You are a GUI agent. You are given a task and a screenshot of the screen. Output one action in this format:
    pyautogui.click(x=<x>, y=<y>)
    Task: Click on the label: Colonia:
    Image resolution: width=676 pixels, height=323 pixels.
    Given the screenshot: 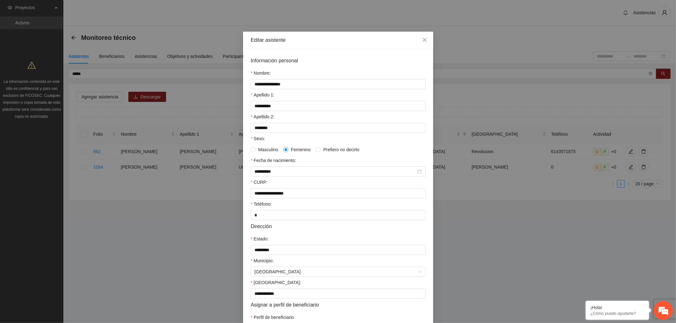 What is the action you would take?
    pyautogui.click(x=276, y=283)
    